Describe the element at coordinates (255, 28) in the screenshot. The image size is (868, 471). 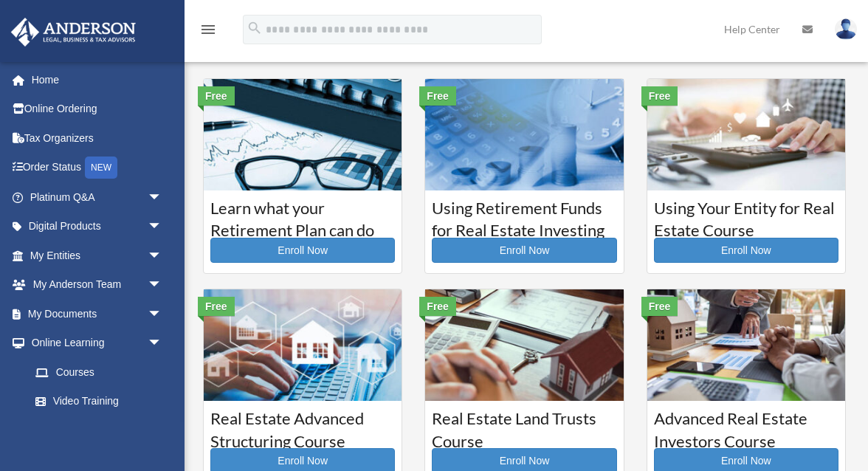
I see `i: search` at that location.